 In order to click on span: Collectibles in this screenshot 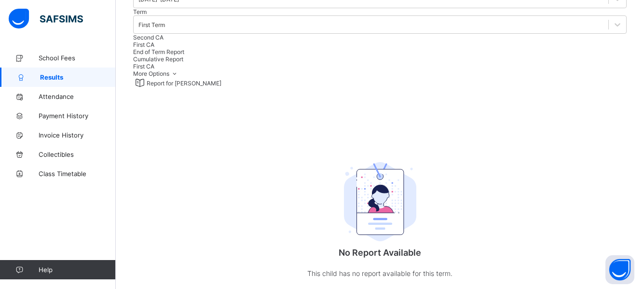, I will do `click(77, 155)`.